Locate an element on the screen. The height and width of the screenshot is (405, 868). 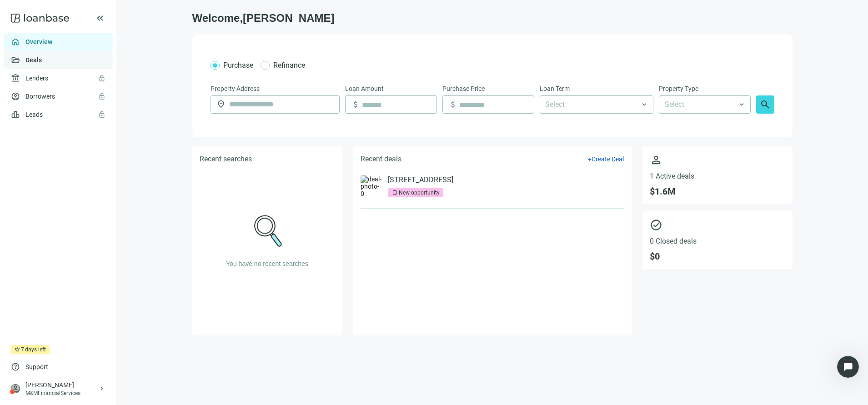
span: smiley reaction is located at coordinates (180, 301).